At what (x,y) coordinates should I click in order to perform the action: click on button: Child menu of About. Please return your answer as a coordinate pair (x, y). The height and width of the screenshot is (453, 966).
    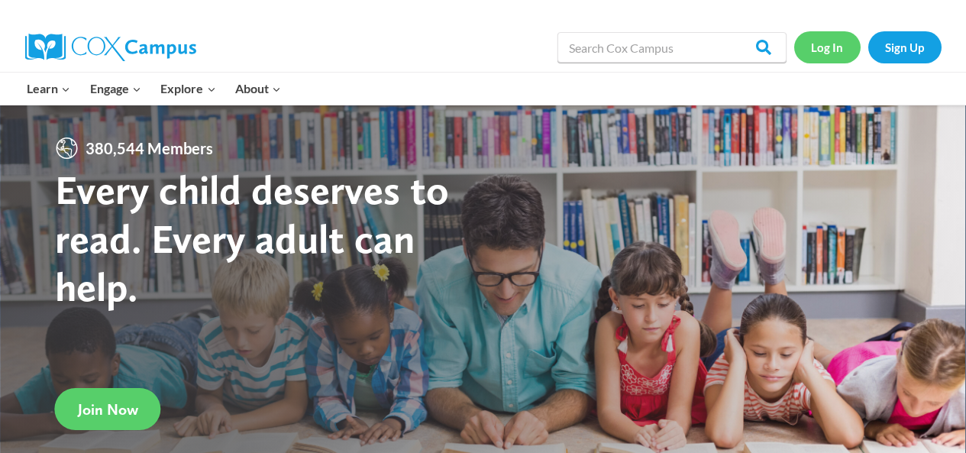
    Looking at the image, I should click on (258, 89).